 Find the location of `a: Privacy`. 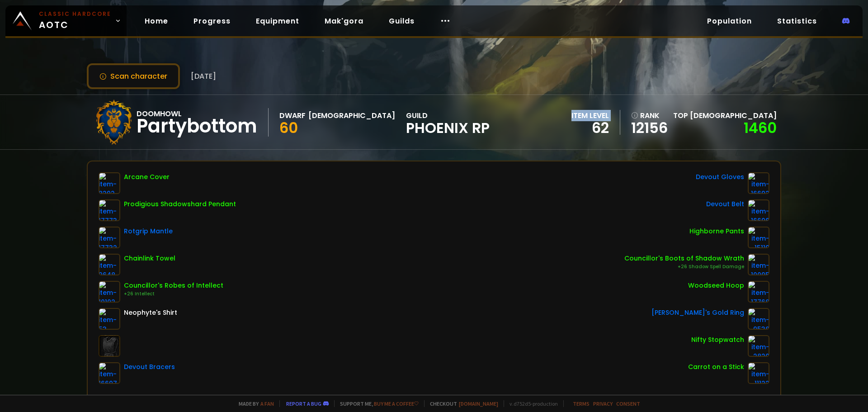

a: Privacy is located at coordinates (603, 404).